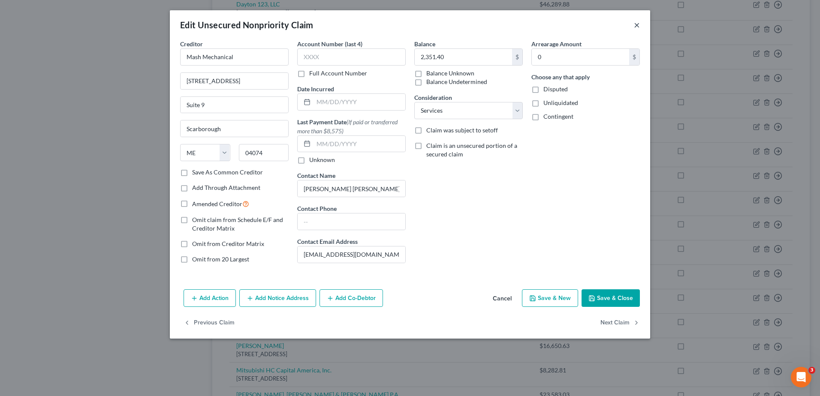  What do you see at coordinates (227, 172) in the screenshot?
I see `label: Save As Common Creditor` at bounding box center [227, 172].